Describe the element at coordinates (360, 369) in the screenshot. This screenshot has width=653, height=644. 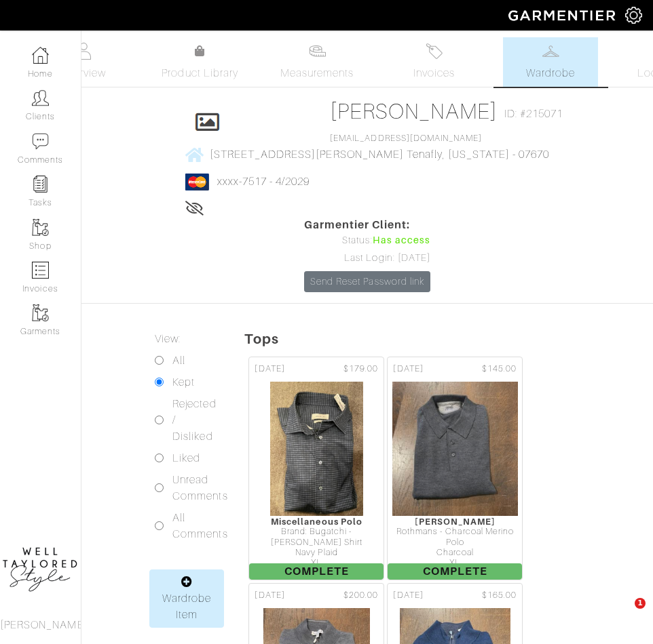
I see `span: $179.00` at that location.